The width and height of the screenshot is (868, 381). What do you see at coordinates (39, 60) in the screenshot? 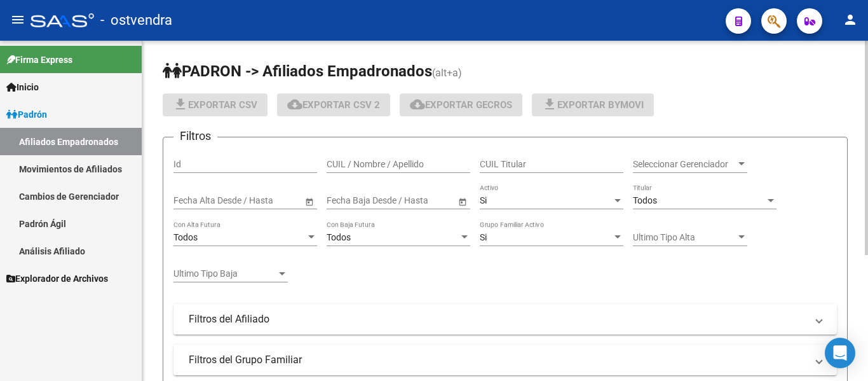
I see `span: Firma Express` at bounding box center [39, 60].